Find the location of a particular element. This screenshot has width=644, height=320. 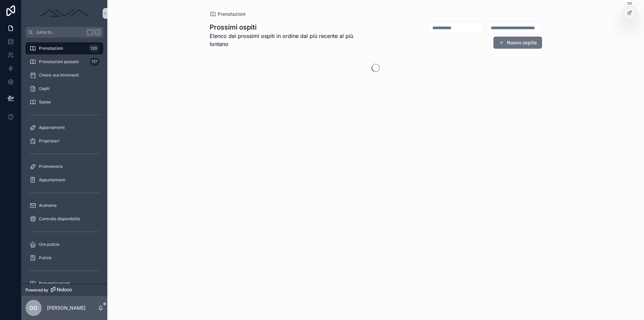

span: Jump to... is located at coordinates (60, 32).